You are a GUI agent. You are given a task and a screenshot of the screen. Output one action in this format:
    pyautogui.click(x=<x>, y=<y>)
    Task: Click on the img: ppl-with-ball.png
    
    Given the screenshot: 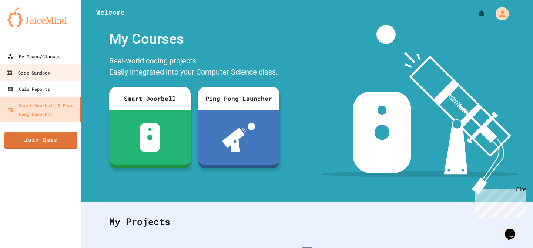 What is the action you would take?
    pyautogui.click(x=239, y=137)
    